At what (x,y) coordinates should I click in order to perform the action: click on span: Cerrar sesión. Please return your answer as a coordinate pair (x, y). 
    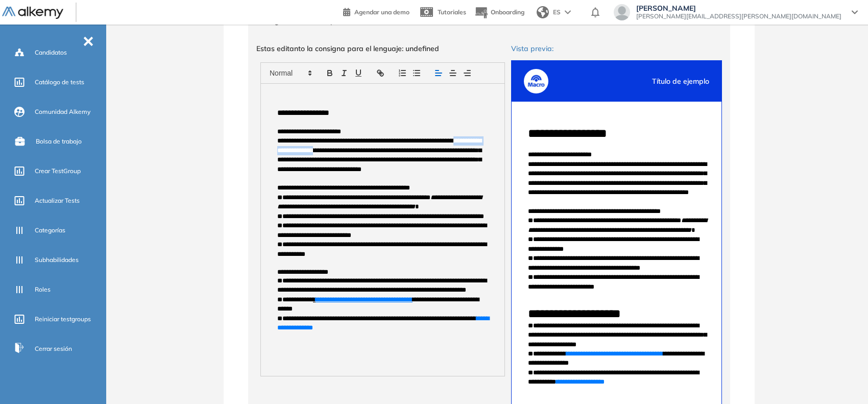
    Looking at the image, I should click on (53, 349).